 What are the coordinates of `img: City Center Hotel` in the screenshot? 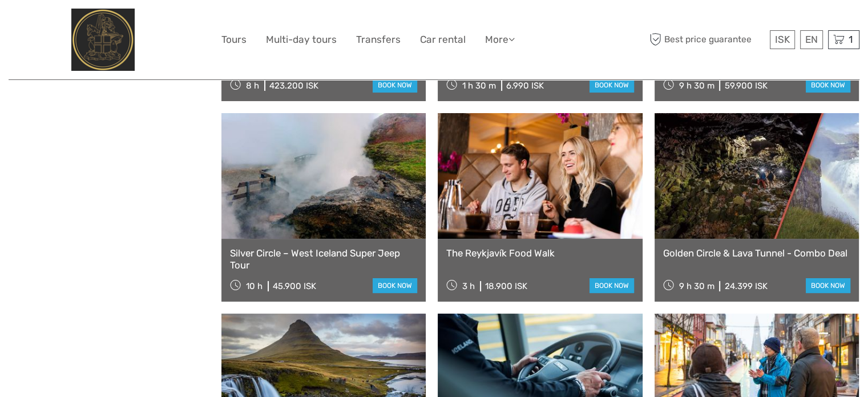 It's located at (103, 39).